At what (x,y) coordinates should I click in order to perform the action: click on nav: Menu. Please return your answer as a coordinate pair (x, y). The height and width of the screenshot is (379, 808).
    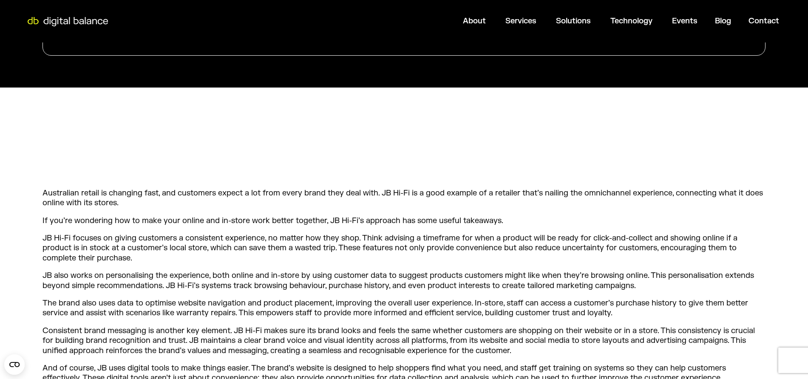
    Looking at the image, I should click on (451, 21).